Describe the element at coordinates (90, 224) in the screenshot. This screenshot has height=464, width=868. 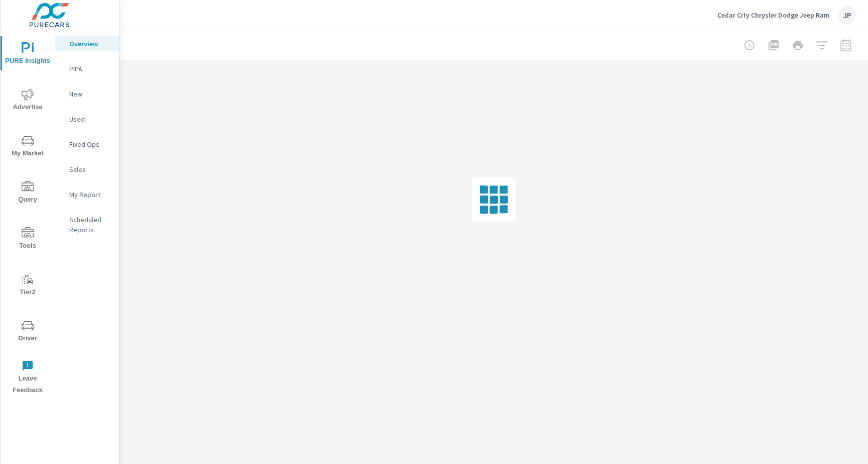
I see `p: Scheduled Reports` at that location.